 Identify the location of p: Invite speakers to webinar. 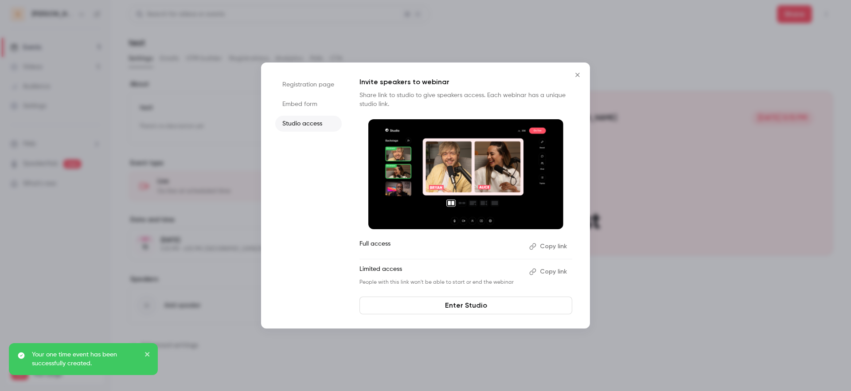
(466, 82).